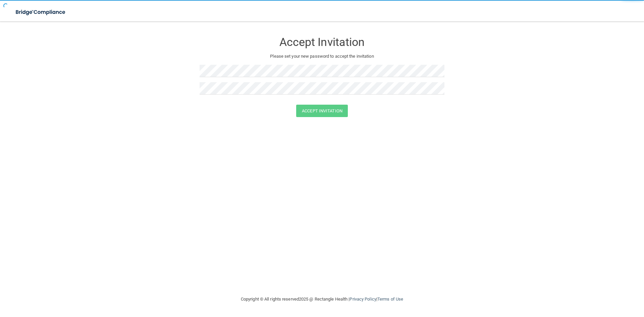 The image size is (644, 317). Describe the element at coordinates (322, 56) in the screenshot. I see `p: Please set your new password to accept the invitation` at that location.